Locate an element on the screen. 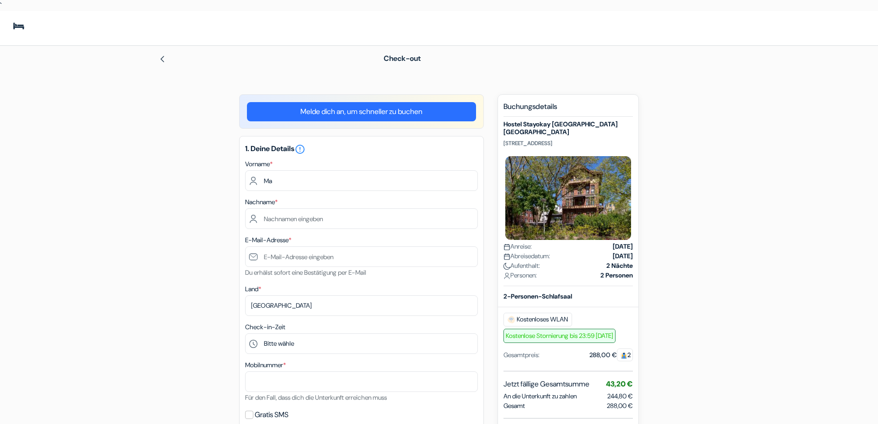  div: 288,00 € is located at coordinates (611, 355).